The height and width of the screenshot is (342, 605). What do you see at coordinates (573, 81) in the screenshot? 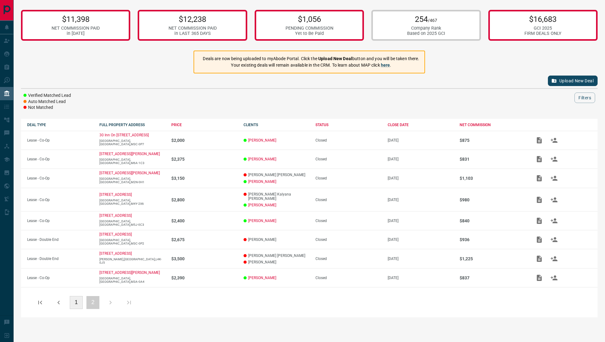
I see `button: Upload New Deal` at bounding box center [573, 81].